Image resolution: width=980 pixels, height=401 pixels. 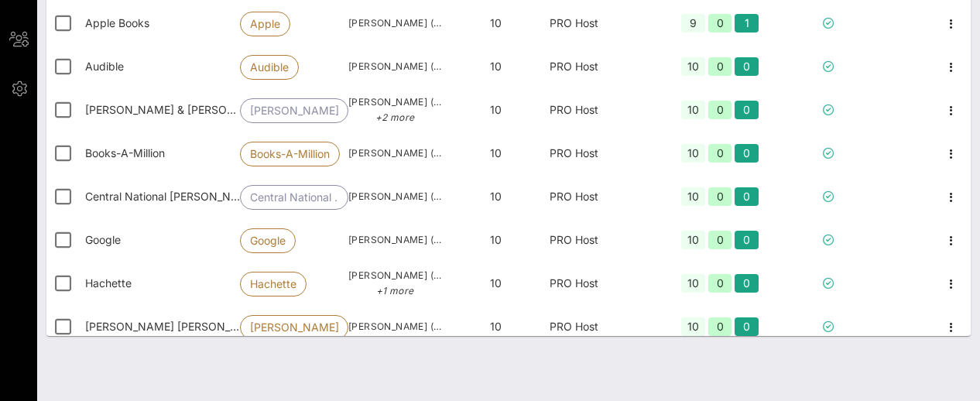 What do you see at coordinates (395, 291) in the screenshot?
I see `p: +1 more` at bounding box center [395, 291].